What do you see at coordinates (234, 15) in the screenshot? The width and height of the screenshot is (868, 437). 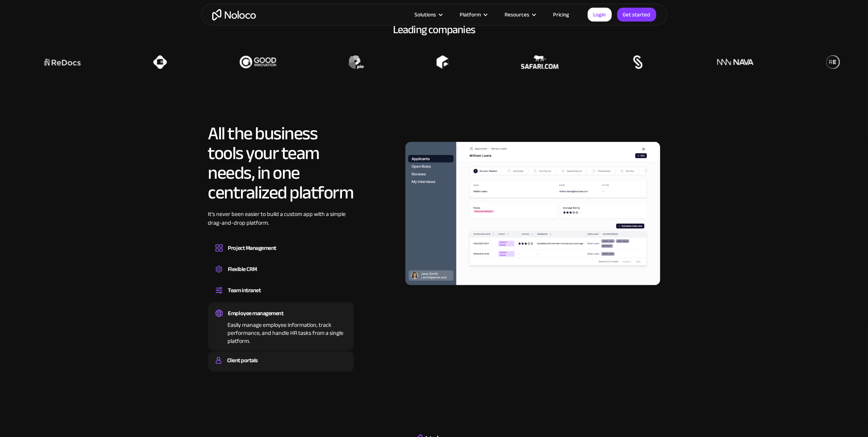 I see `a: home` at bounding box center [234, 15].